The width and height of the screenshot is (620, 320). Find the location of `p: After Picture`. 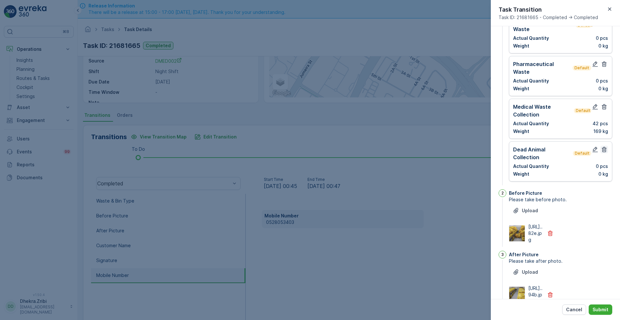

p: After Picture is located at coordinates (524, 254).